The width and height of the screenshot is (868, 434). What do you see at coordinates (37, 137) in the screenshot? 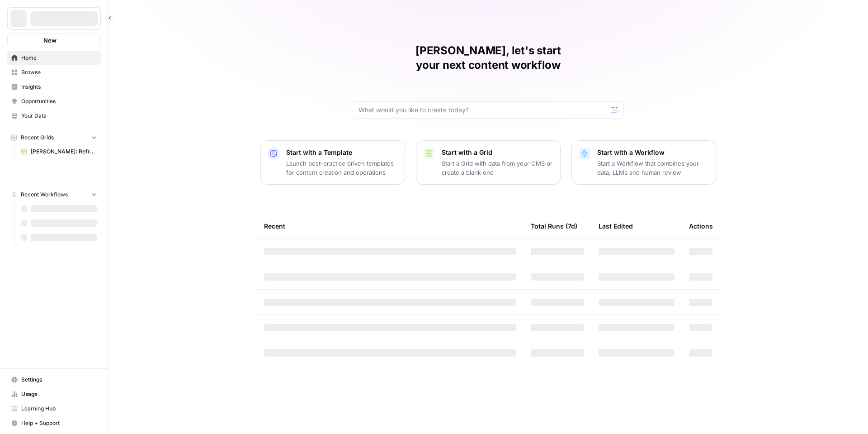
I see `span: Recent Grids` at bounding box center [37, 137].